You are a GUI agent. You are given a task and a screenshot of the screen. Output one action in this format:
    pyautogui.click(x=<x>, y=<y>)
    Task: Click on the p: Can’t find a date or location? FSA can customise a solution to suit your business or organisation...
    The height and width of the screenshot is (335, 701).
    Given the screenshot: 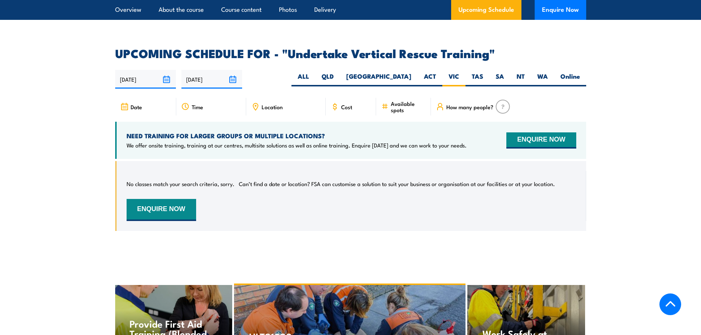 What is the action you would take?
    pyautogui.click(x=396, y=184)
    